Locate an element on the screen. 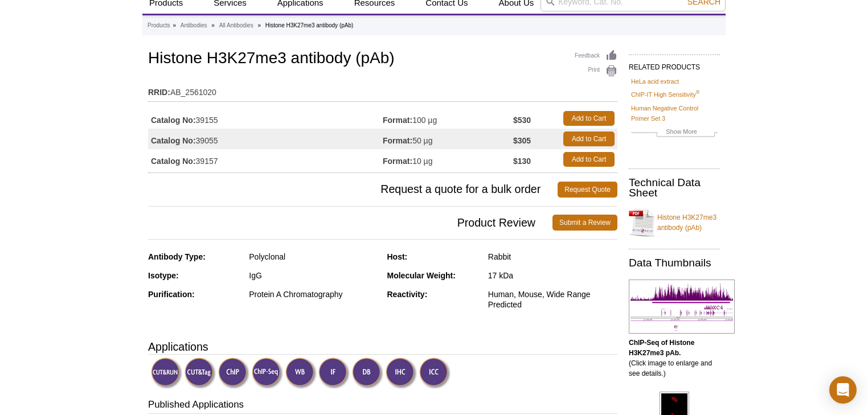  img: Immunofluorescence Validated is located at coordinates (333, 372).